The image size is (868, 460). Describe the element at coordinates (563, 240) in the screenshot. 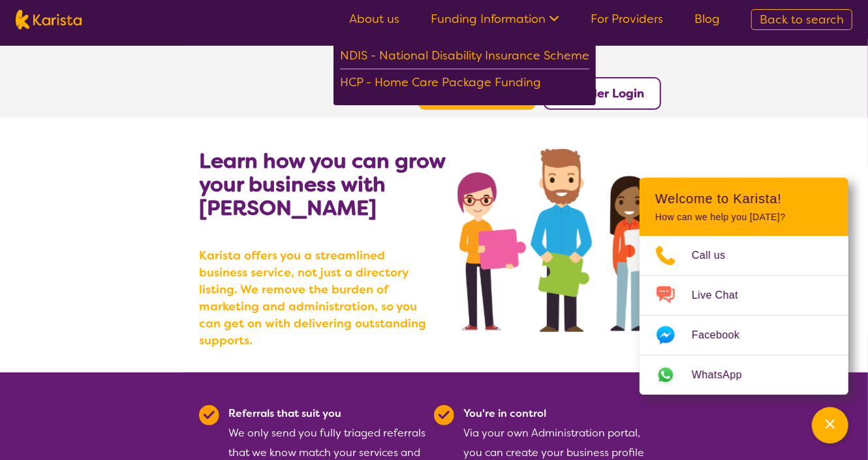

I see `img: grow your business with Karista` at that location.